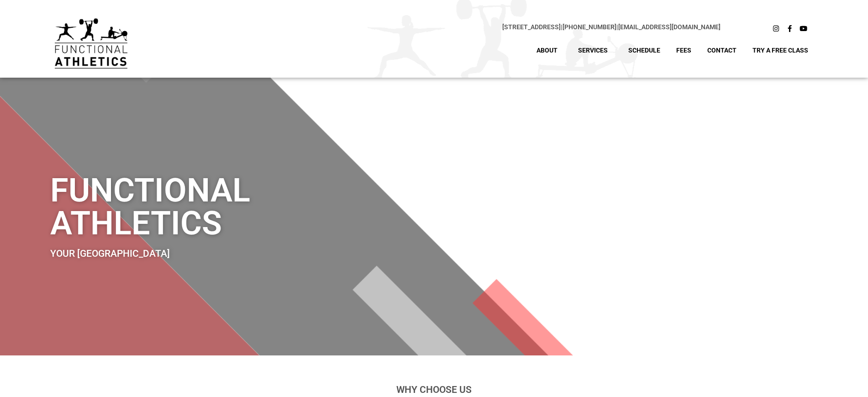 The image size is (868, 397). Describe the element at coordinates (91, 44) in the screenshot. I see `img: default-logo` at that location.